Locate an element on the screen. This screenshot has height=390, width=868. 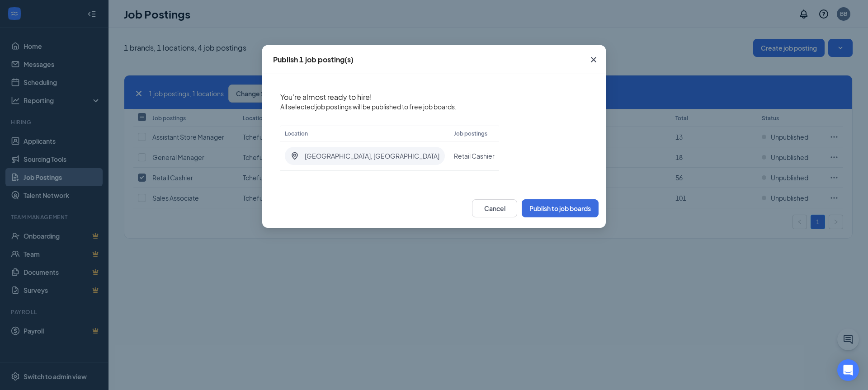
svg: LocationPin is located at coordinates (295, 156).